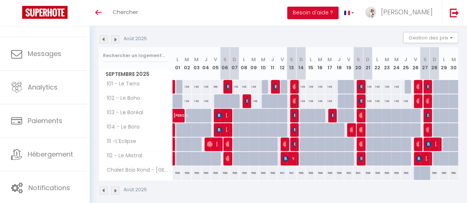  Describe the element at coordinates (122, 113) in the screenshot. I see `span: 103 - Le Boréal` at that location.